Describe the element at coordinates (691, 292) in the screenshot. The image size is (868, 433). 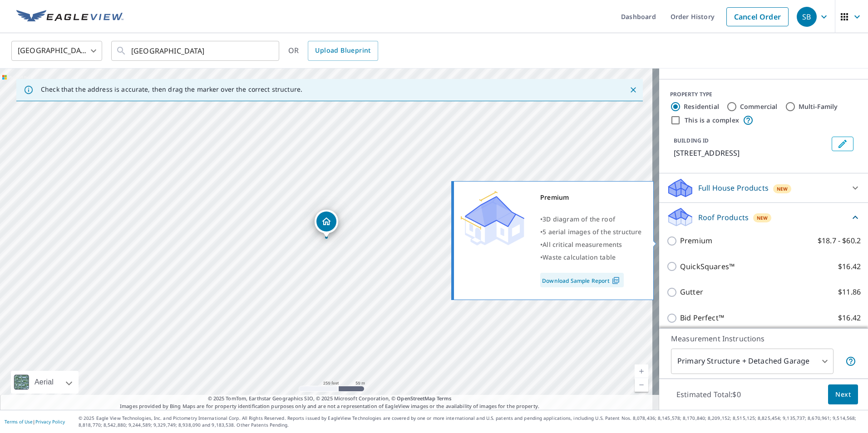
I see `p: Gutter` at that location.